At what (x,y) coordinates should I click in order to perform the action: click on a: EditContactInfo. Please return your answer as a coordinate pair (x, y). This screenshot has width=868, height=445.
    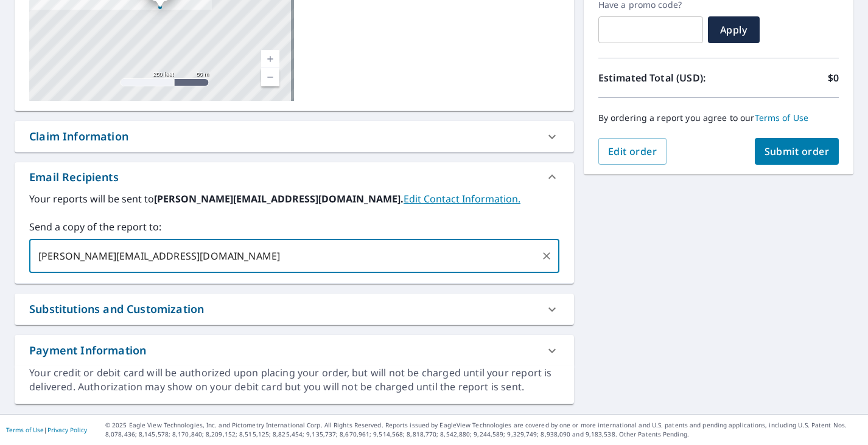
    Looking at the image, I should click on (462, 199).